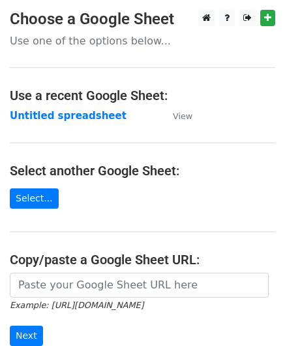 Image resolution: width=285 pixels, height=346 pixels. Describe the element at coordinates (68, 116) in the screenshot. I see `a: Untitled spreadsheet` at that location.